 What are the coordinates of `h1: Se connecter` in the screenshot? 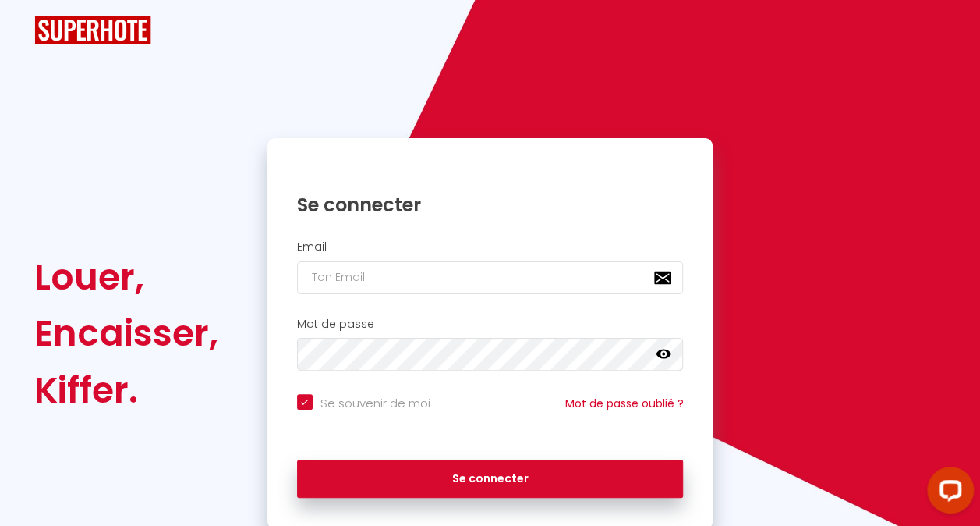 It's located at (490, 204).